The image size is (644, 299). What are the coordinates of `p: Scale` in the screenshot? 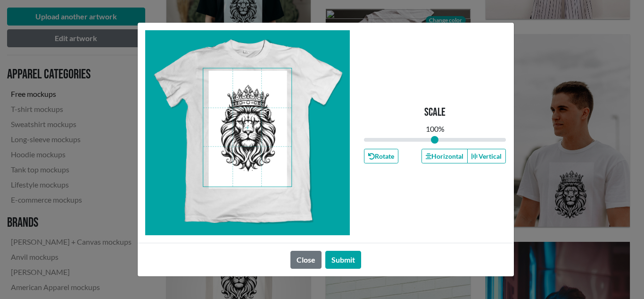 It's located at (435, 112).